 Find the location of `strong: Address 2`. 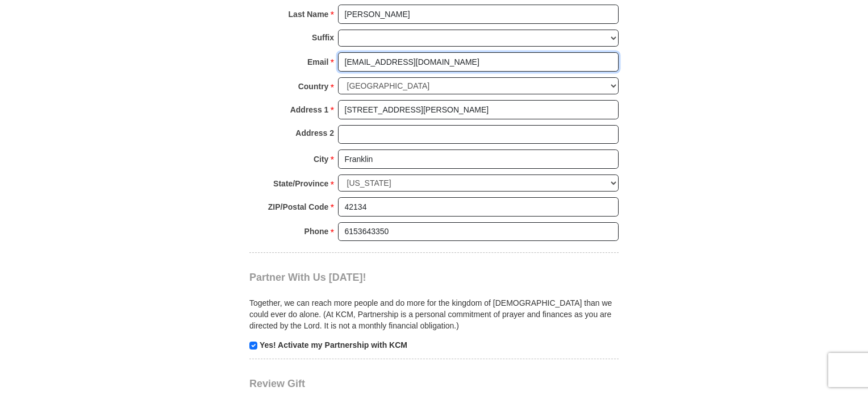

strong: Address 2 is located at coordinates (315, 133).